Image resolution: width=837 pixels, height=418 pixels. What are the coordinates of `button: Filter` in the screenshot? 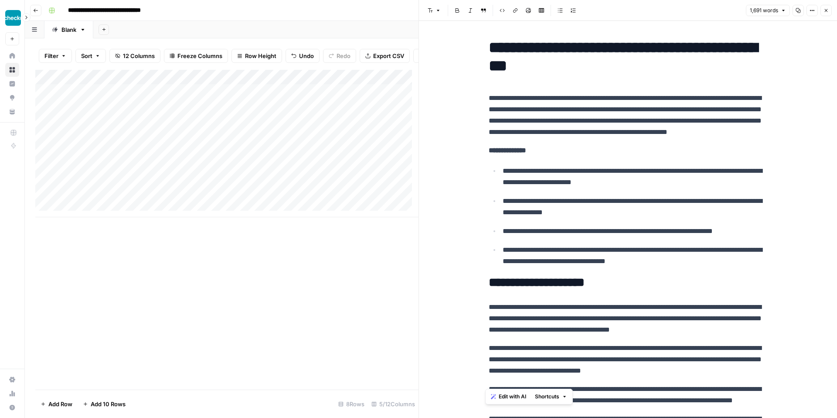 It's located at (55, 56).